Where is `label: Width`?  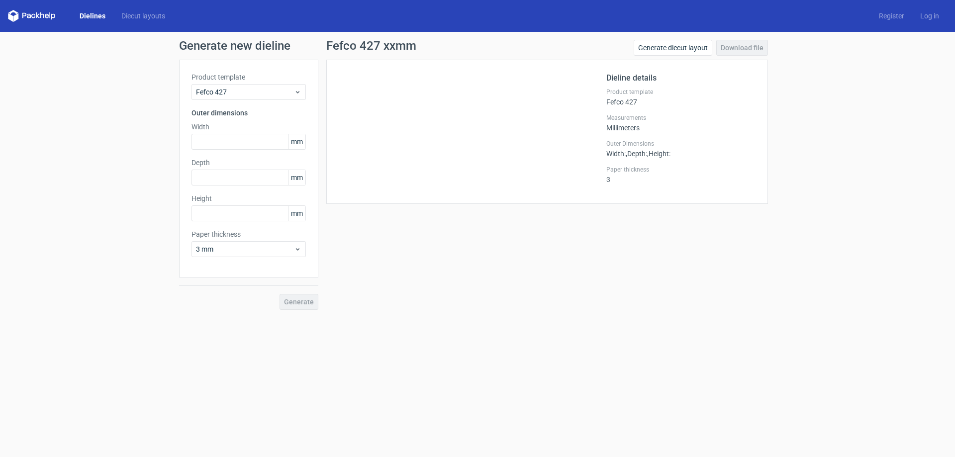
label: Width is located at coordinates (249, 127).